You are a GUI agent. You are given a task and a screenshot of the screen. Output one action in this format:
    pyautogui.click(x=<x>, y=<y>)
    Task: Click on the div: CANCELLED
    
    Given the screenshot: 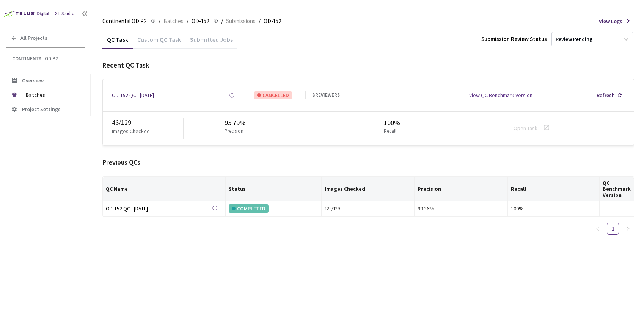 What is the action you would take?
    pyautogui.click(x=273, y=95)
    